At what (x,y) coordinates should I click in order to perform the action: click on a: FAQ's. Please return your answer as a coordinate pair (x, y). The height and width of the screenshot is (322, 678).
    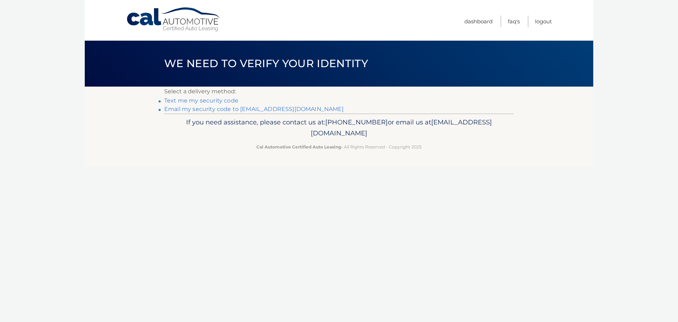
    Looking at the image, I should click on (514, 21).